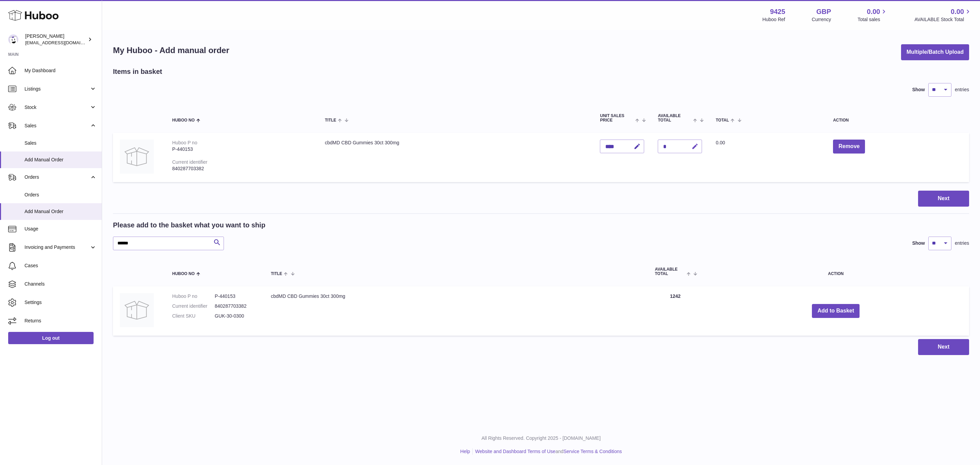  Describe the element at coordinates (171, 51) in the screenshot. I see `h1: My Huboo - Add manual order` at that location.